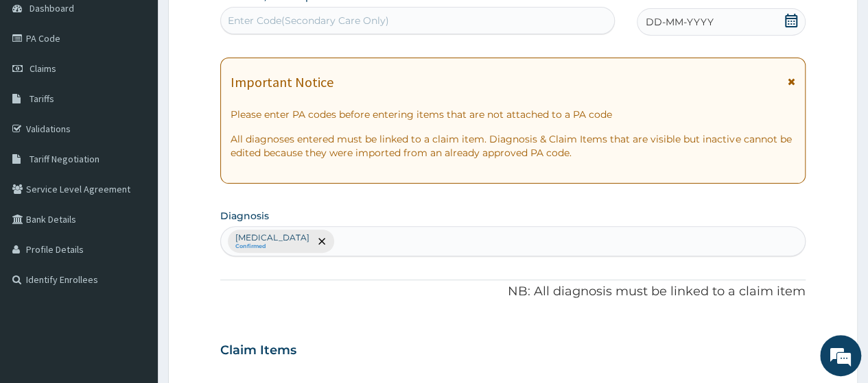  Describe the element at coordinates (41, 86) in the screenshot. I see `img: d_794563401_company_1708531726252_794563401` at that location.